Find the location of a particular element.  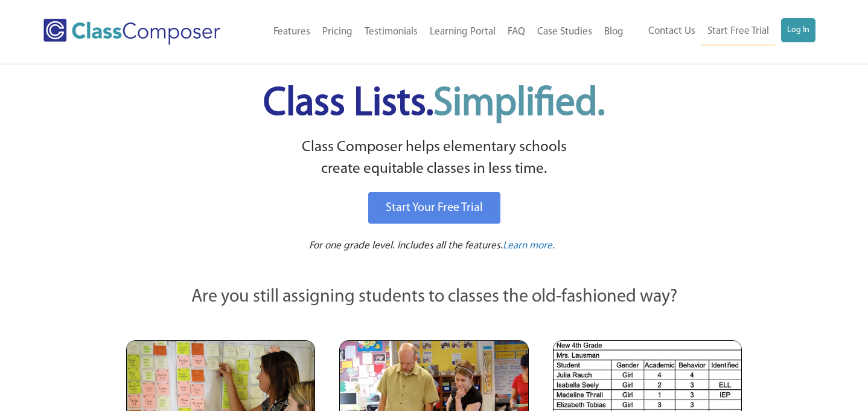

a: FAQ is located at coordinates (516, 32).